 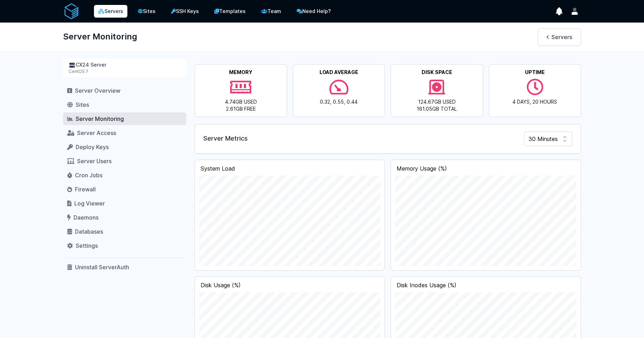 What do you see at coordinates (82, 105) in the screenshot?
I see `span: Sites` at bounding box center [82, 105].